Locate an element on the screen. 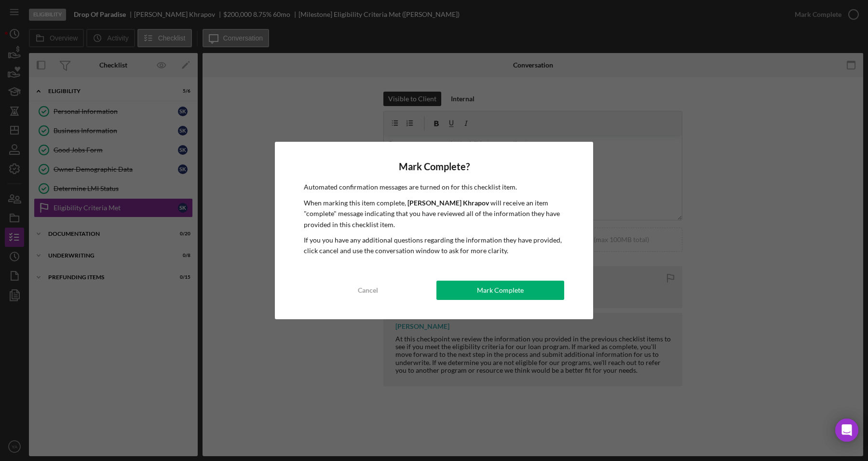  button: Cancel is located at coordinates (368, 290).